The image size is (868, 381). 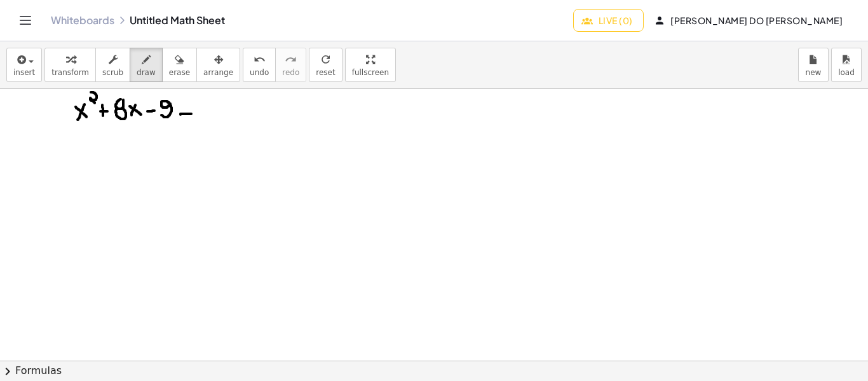 What do you see at coordinates (218, 65) in the screenshot?
I see `button: arrange` at bounding box center [218, 65].